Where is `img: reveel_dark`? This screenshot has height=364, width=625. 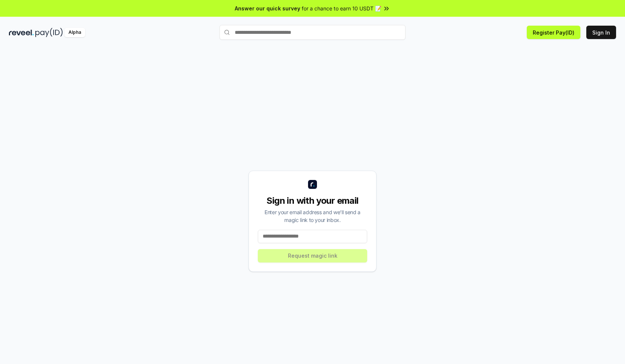
img: reveel_dark is located at coordinates (21, 32).